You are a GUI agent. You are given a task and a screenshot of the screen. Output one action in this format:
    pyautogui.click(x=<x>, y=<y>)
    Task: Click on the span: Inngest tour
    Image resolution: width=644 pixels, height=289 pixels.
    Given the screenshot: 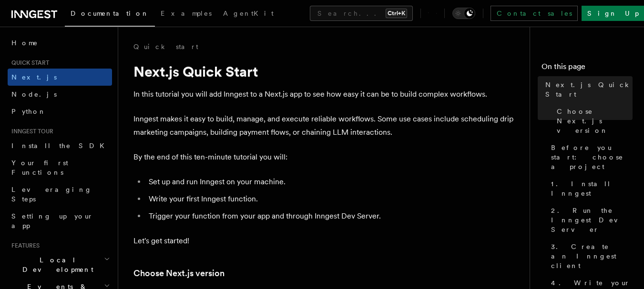 What is the action you would take?
    pyautogui.click(x=31, y=131)
    